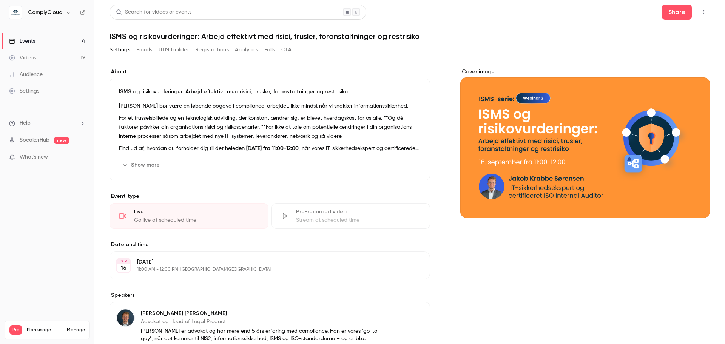 This screenshot has height=344, width=725. What do you see at coordinates (677, 12) in the screenshot?
I see `button: Share` at bounding box center [677, 12].